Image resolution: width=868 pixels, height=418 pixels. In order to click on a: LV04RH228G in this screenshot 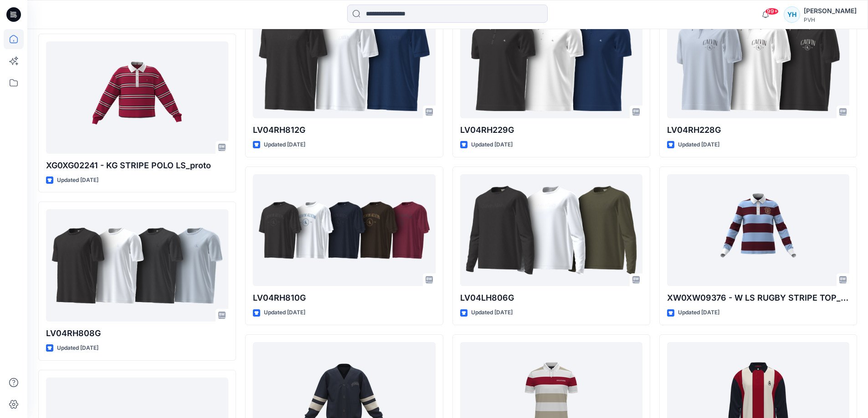, I will do `click(758, 62)`.